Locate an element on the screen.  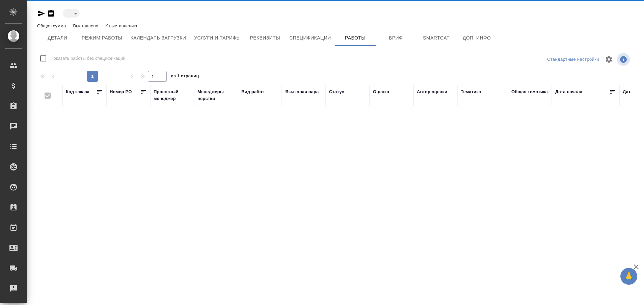
div: Номер PO is located at coordinates (120, 92).